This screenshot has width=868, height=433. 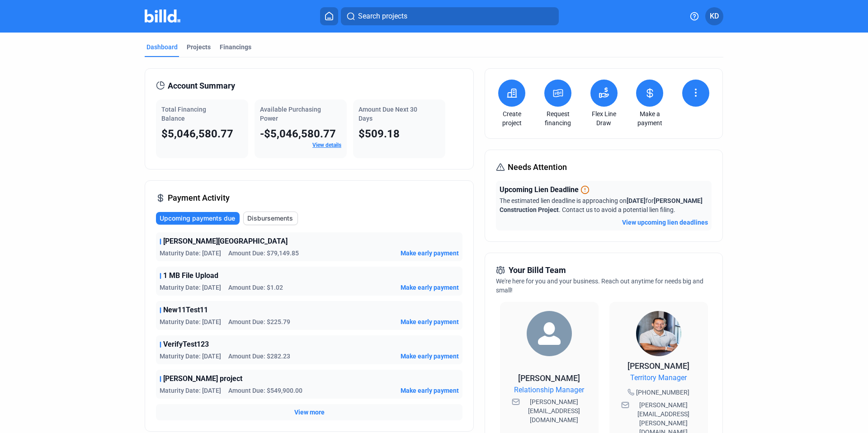 What do you see at coordinates (383, 16) in the screenshot?
I see `span: Search projects` at bounding box center [383, 16].